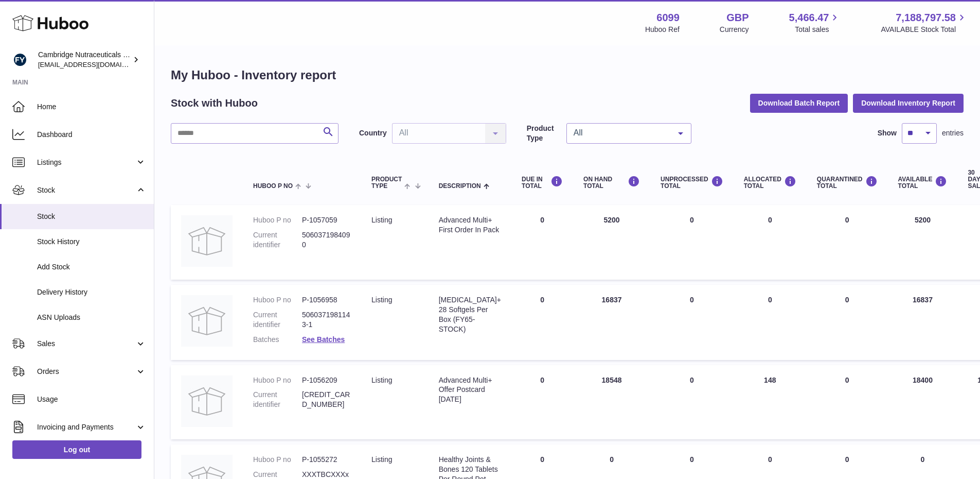  I want to click on img: huboo@camnutra.com, so click(20, 59).